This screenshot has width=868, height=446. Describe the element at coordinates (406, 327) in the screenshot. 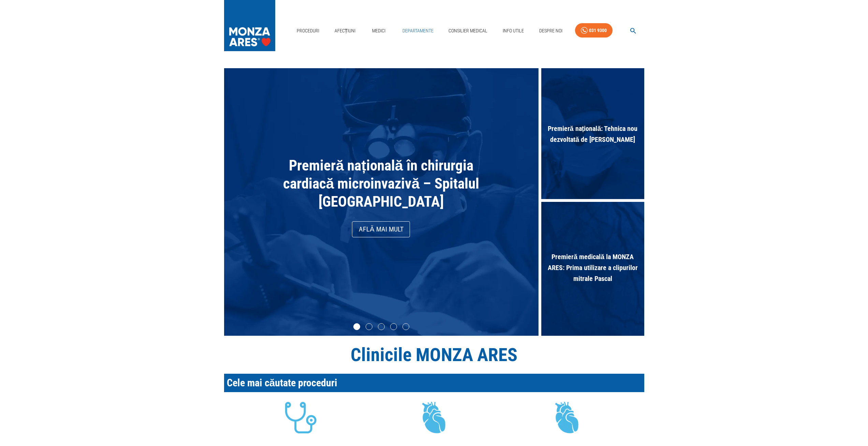

I see `li: slide item 5` at that location.